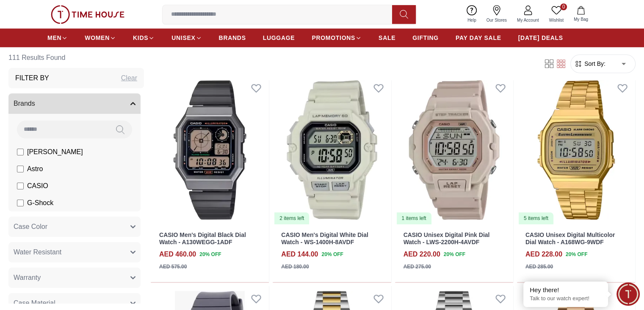  Describe the element at coordinates (454, 150) in the screenshot. I see `a: CASIO Unisex Digital Pink Dial Watch - LWS-2200H-4AVDF1 items left` at that location.